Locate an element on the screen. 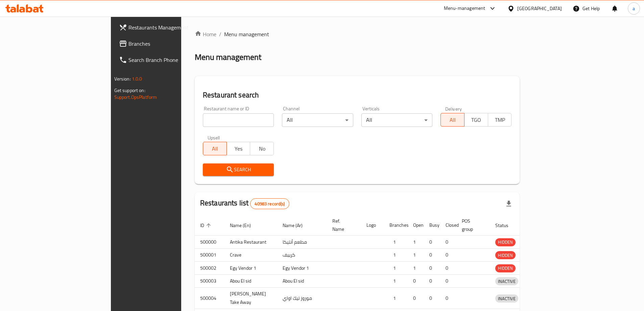 Image resolution: width=644 pixels, height=311 pixels. td: كرييف is located at coordinates (302, 255).